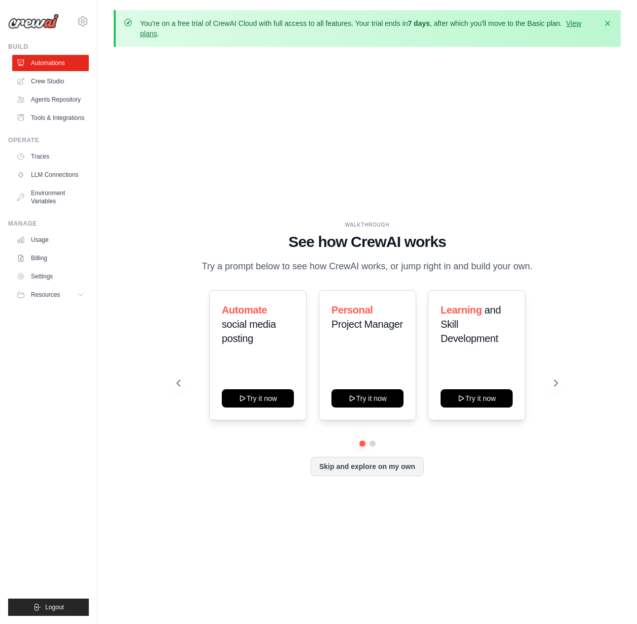 The width and height of the screenshot is (637, 624). I want to click on div: Build, so click(48, 47).